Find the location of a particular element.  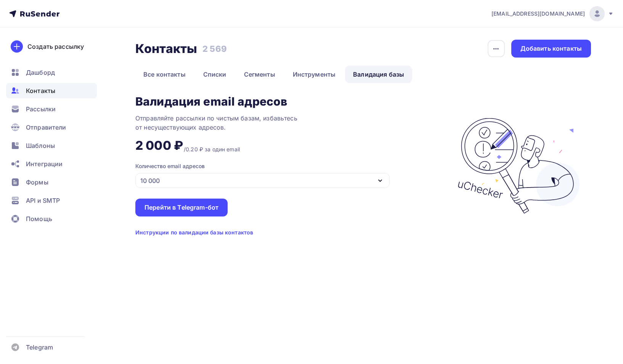

div: Создать рассылку is located at coordinates (56, 47).